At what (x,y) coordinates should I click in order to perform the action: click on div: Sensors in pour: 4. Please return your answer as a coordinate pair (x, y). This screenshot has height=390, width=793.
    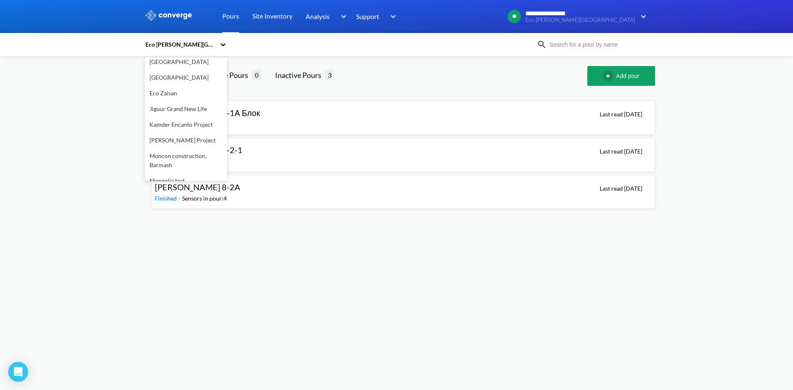
    Looking at the image, I should click on (204, 199).